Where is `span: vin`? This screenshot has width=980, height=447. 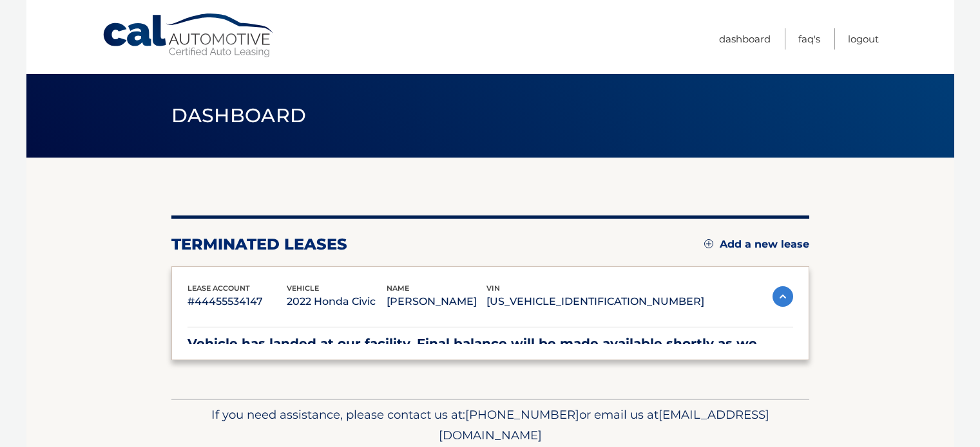 span: vin is located at coordinates (492, 288).